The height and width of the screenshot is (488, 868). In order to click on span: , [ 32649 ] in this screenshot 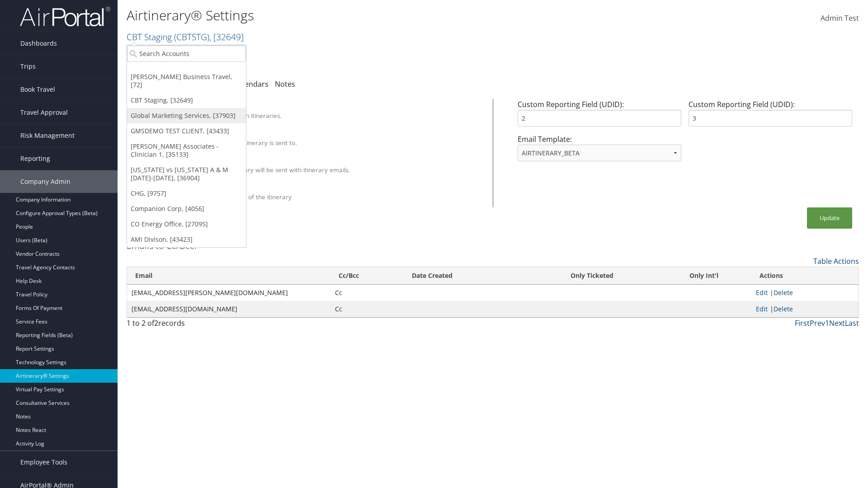, I will do `click(227, 37)`.